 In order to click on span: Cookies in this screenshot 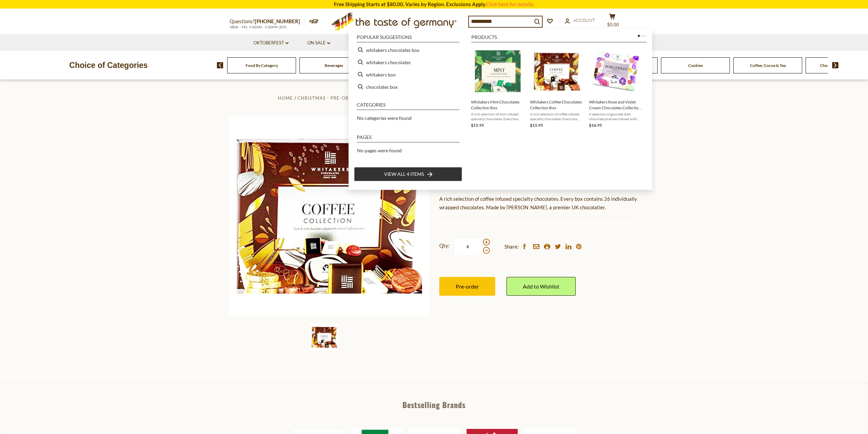, I will do `click(696, 66)`.